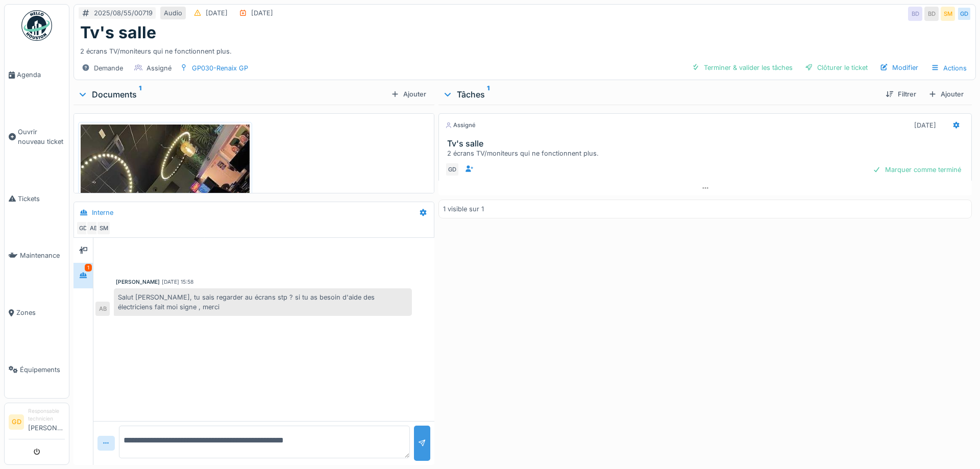 The image size is (980, 469). Describe the element at coordinates (16, 422) in the screenshot. I see `li: GD` at that location.